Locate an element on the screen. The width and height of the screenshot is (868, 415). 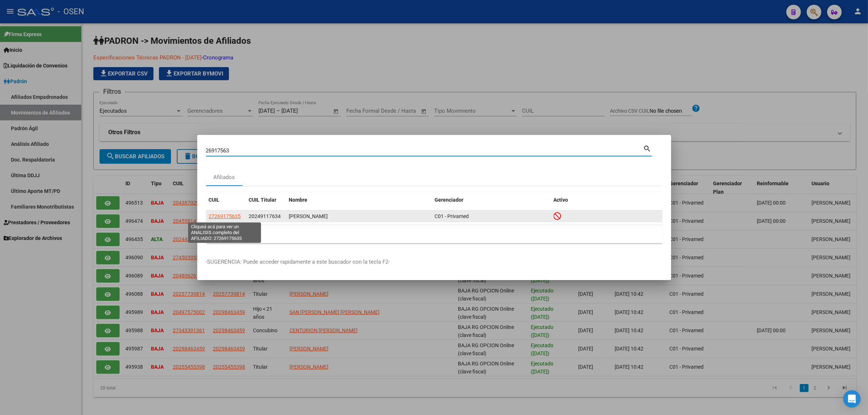
datatable-header-cell: CUIL Titular is located at coordinates (266, 200).